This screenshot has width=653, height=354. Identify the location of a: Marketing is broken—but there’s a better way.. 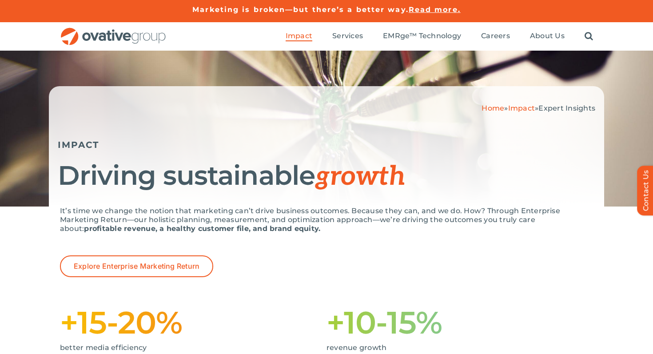
(300, 9).